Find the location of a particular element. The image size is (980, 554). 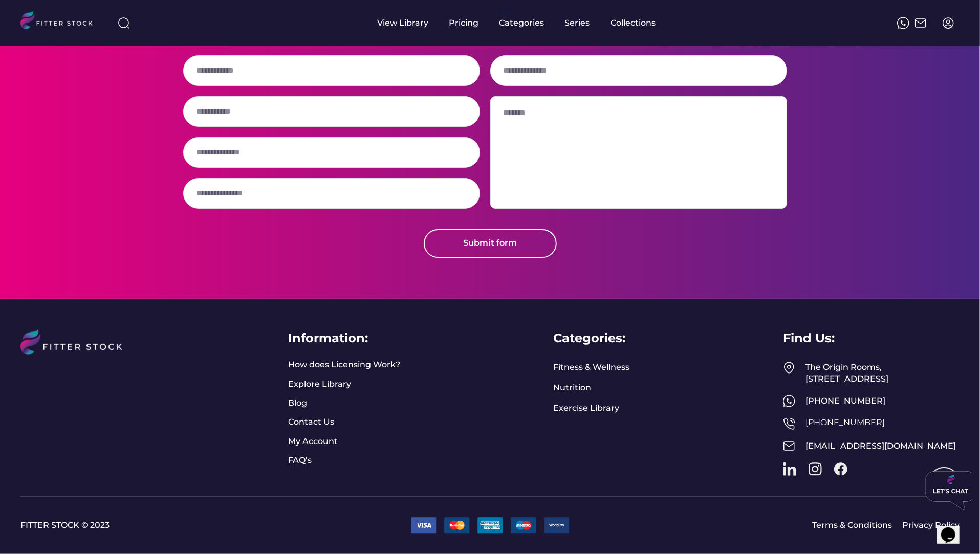

img: Frame%2050.svg is located at coordinates (789, 424).